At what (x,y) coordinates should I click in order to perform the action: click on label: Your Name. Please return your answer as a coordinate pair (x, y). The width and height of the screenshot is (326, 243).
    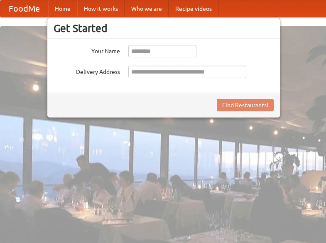
    Looking at the image, I should click on (87, 50).